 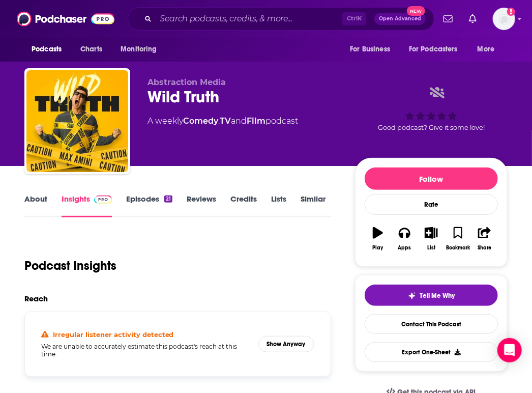 What do you see at coordinates (377, 248) in the screenshot?
I see `div: Play` at bounding box center [377, 248].